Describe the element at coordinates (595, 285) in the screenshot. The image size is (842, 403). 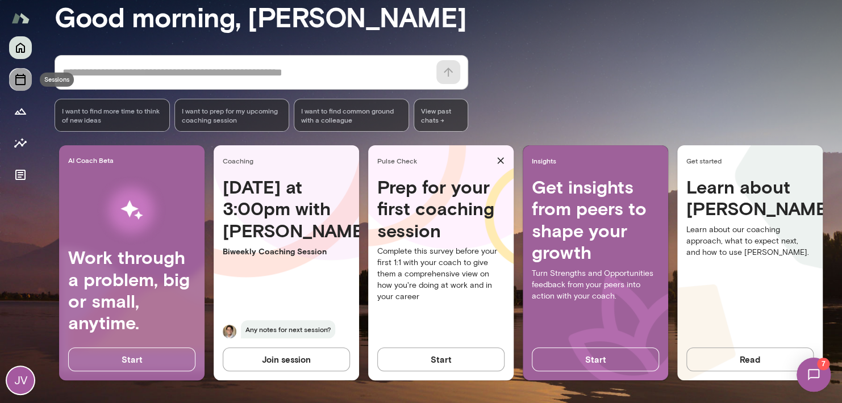
I see `p: Turn Strengths and Opportunities feedback from your peers into action with your coach.` at that location.